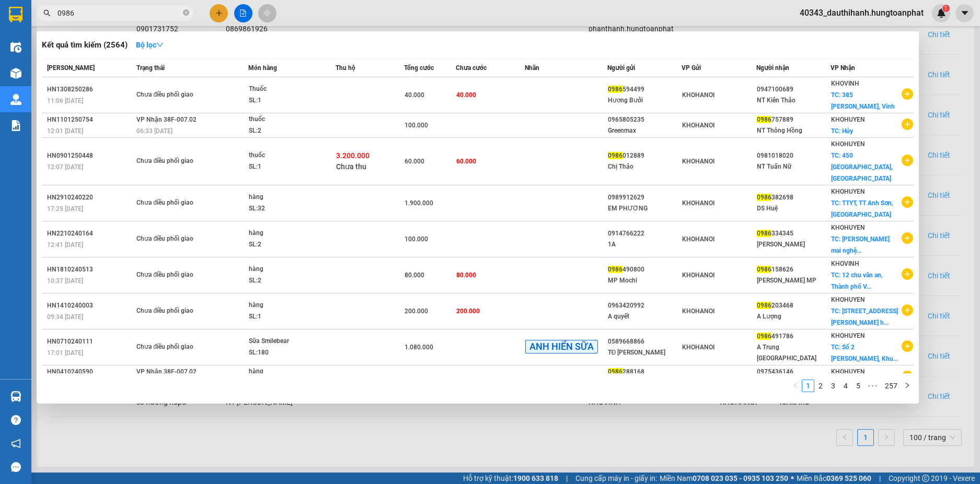  I want to click on div: Thuốc, so click(288, 89).